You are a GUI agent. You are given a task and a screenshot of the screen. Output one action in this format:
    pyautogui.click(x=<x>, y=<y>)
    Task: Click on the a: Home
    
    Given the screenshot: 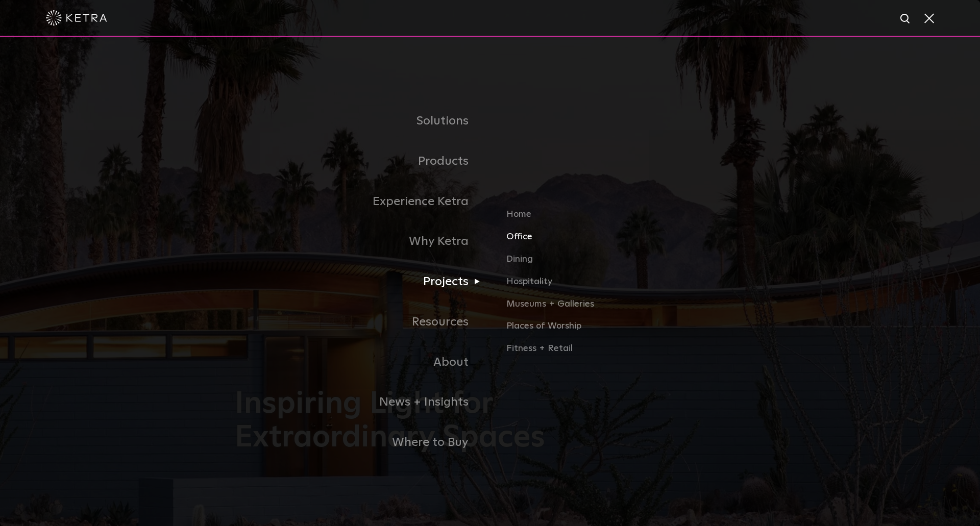 What is the action you would take?
    pyautogui.click(x=625, y=219)
    